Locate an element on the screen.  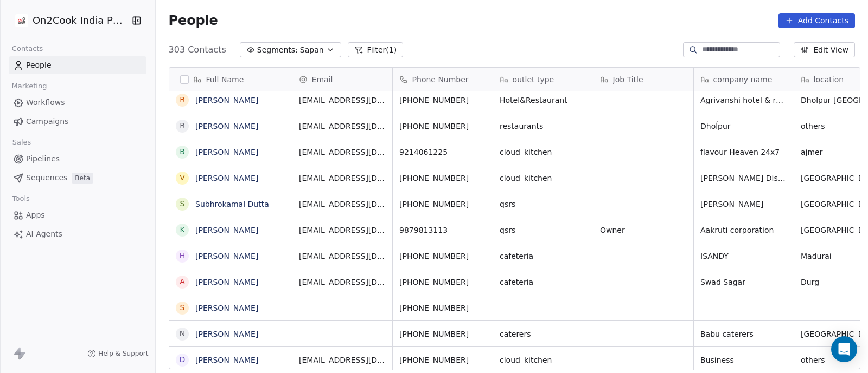
span: Contacts is located at coordinates (27, 49).